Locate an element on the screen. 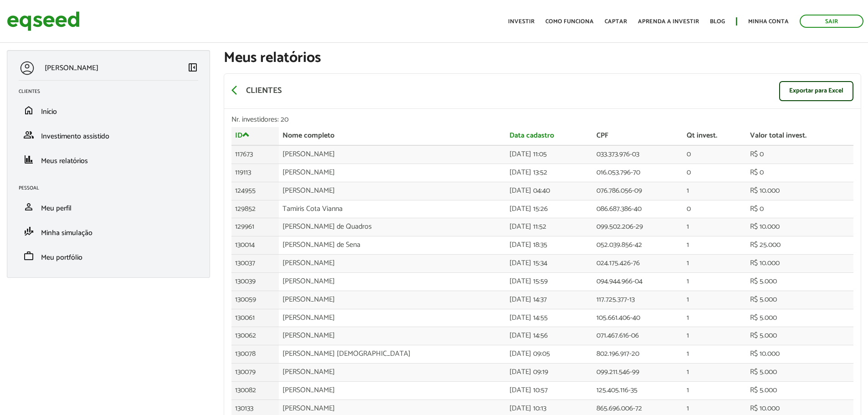 The image size is (868, 415). th: Valor total invest. is located at coordinates (799, 136).